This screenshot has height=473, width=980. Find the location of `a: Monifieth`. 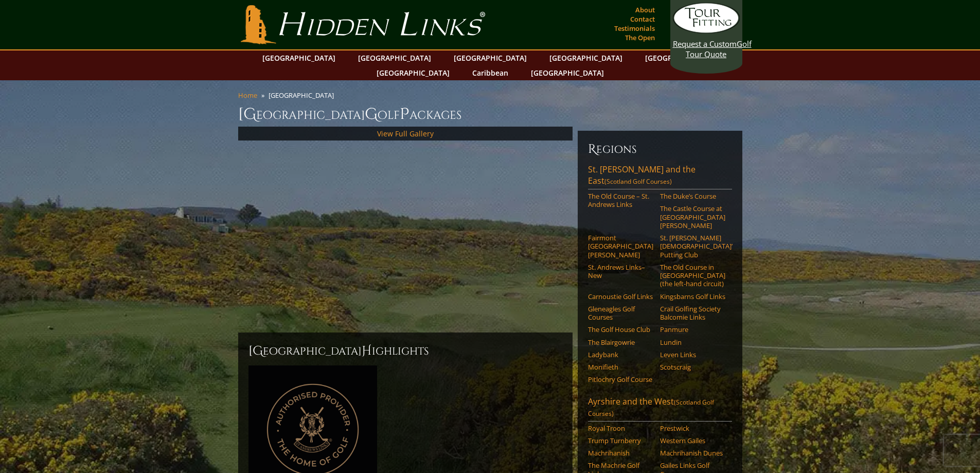

a: Monifieth is located at coordinates (620, 367).